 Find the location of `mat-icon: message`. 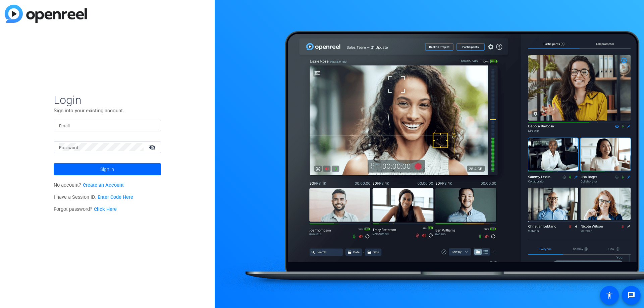

mat-icon: message is located at coordinates (631, 296).